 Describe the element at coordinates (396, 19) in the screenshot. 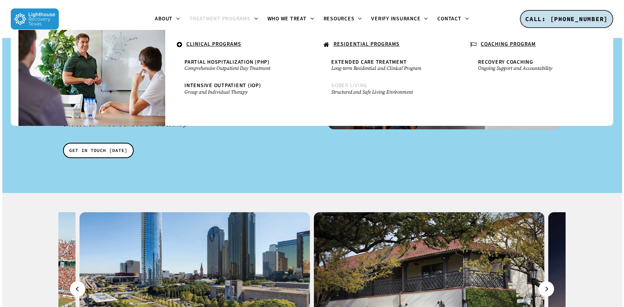

I see `span: Verify Insurance` at that location.